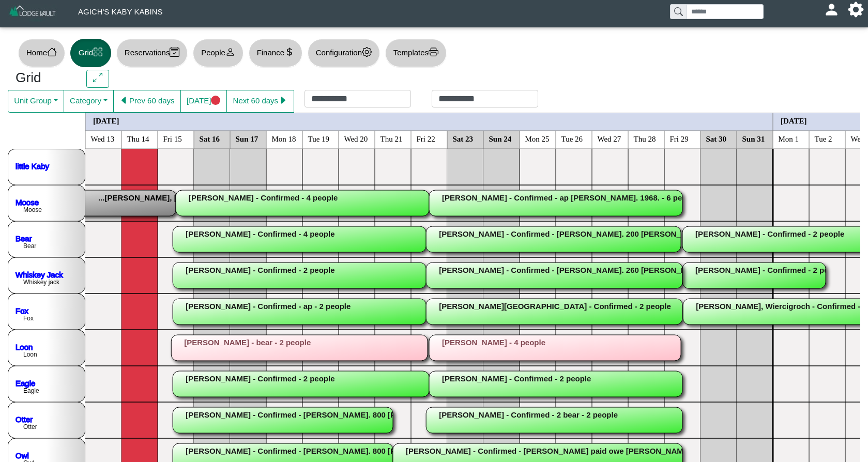  I want to click on a: little Kaby, so click(33, 165).